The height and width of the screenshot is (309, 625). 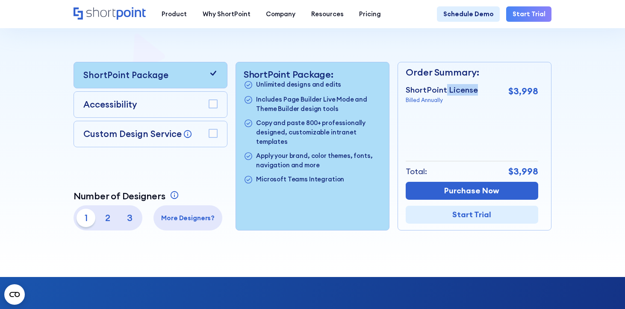 What do you see at coordinates (312, 74) in the screenshot?
I see `p: ShortPoint Package:` at bounding box center [312, 74].